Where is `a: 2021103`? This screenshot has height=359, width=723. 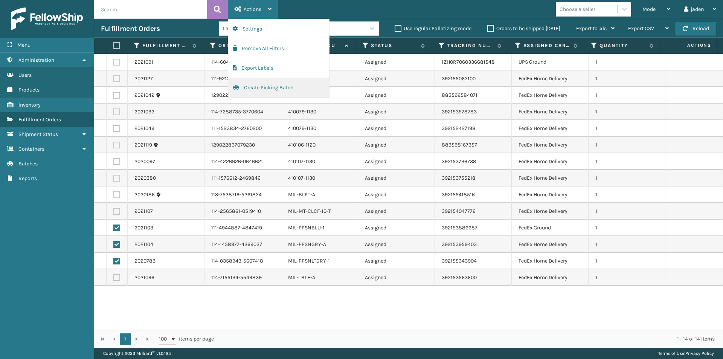
a: 2021103 is located at coordinates (144, 228).